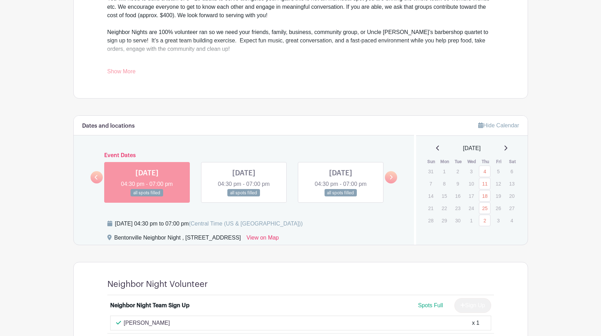  Describe the element at coordinates (430, 208) in the screenshot. I see `p: 21` at that location.